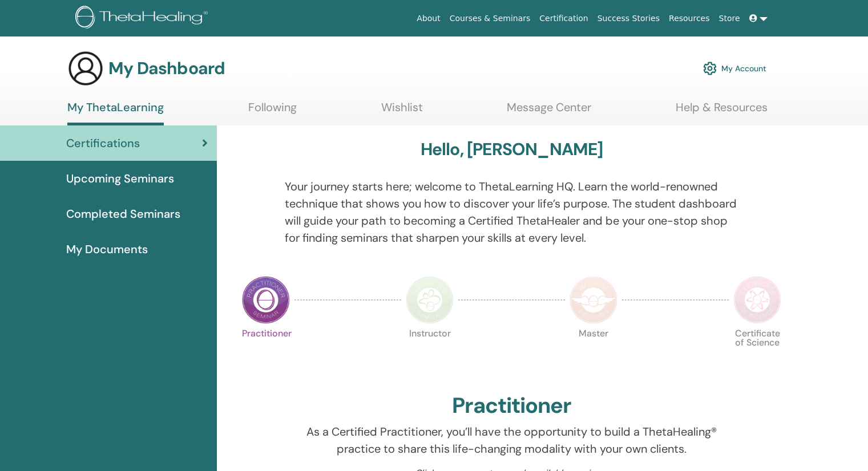  Describe the element at coordinates (722, 111) in the screenshot. I see `a: Help & Resources` at that location.